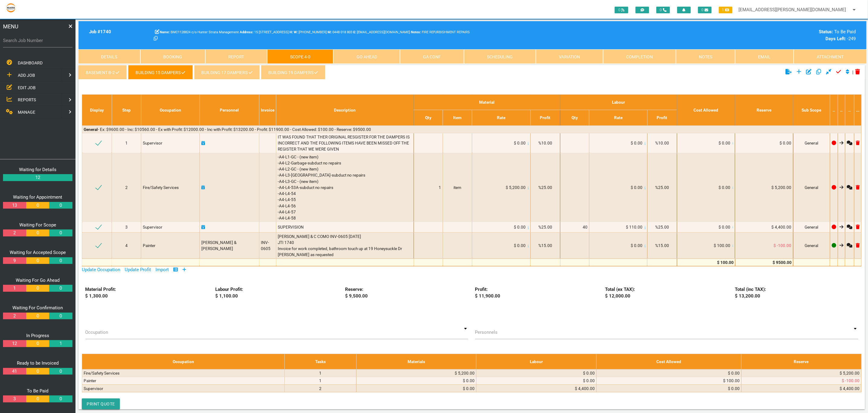 This screenshot has height=413, width=868. I want to click on td: Fire/Safety Services, so click(183, 373).